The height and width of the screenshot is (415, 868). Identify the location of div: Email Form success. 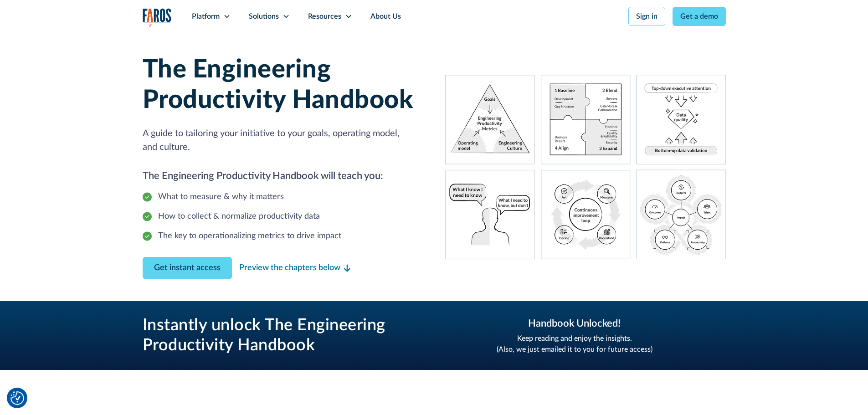
(575, 335).